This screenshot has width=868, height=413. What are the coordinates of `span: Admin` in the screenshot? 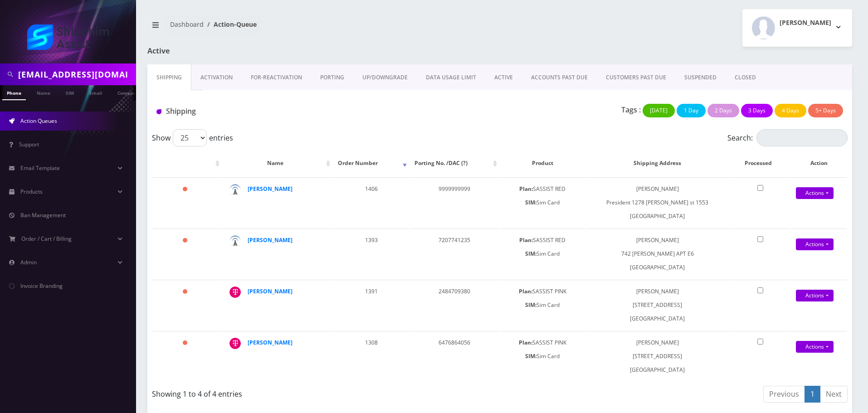 It's located at (28, 262).